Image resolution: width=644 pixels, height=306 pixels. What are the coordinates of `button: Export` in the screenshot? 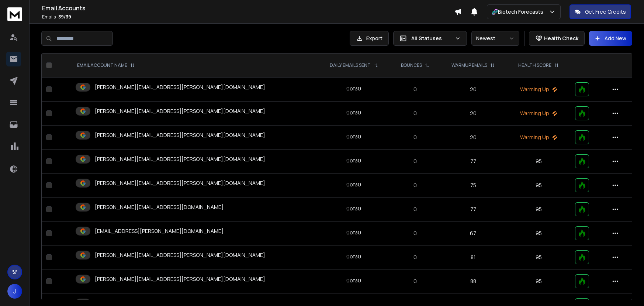 It's located at (370, 38).